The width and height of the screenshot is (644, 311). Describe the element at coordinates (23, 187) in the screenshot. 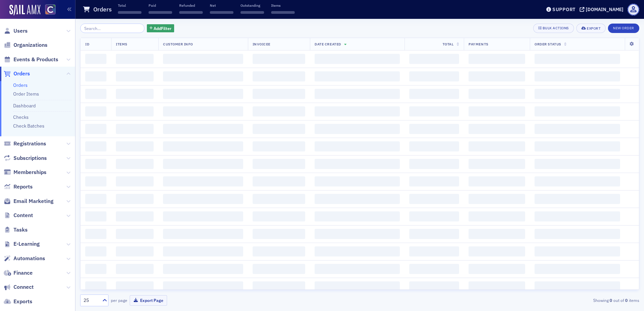

I see `span: Reports` at that location.